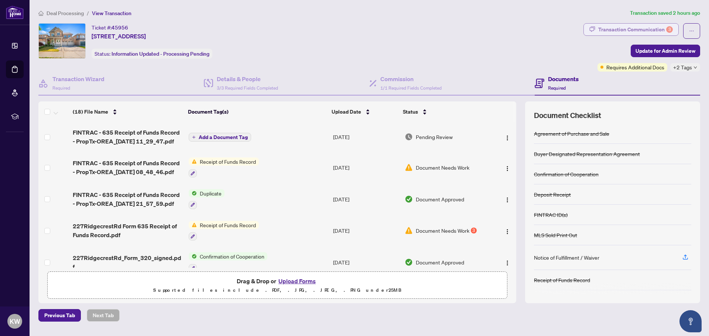 This screenshot has width=709, height=336. What do you see at coordinates (59, 316) in the screenshot?
I see `span: Previous Tab` at bounding box center [59, 316].